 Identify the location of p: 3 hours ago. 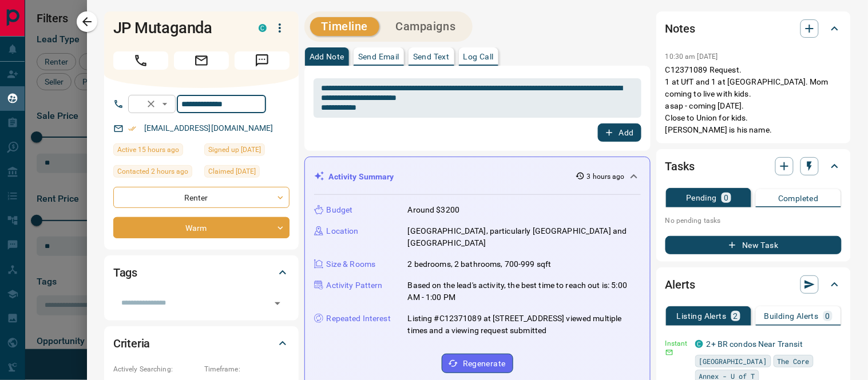
(606, 177).